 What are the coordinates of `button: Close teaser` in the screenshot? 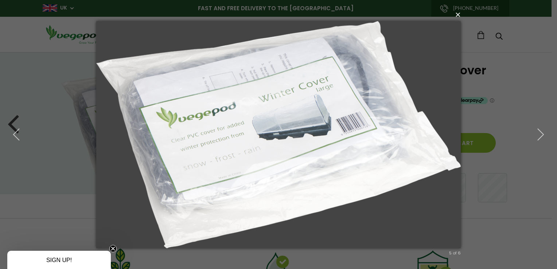 It's located at (113, 249).